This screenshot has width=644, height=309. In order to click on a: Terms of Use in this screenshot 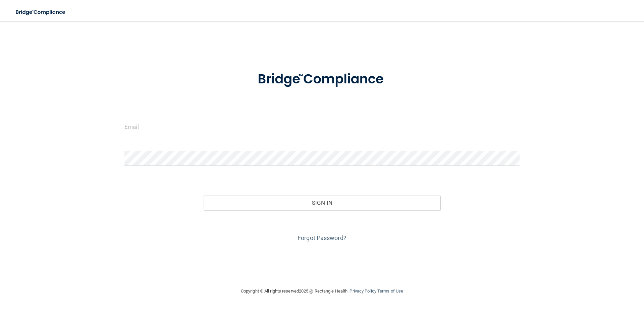, I will do `click(391, 290)`.